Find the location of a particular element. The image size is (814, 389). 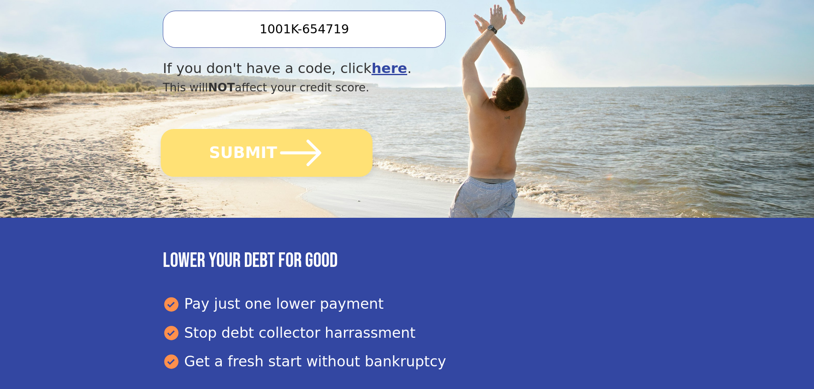

div: Pay just one lower payment is located at coordinates (407, 304).